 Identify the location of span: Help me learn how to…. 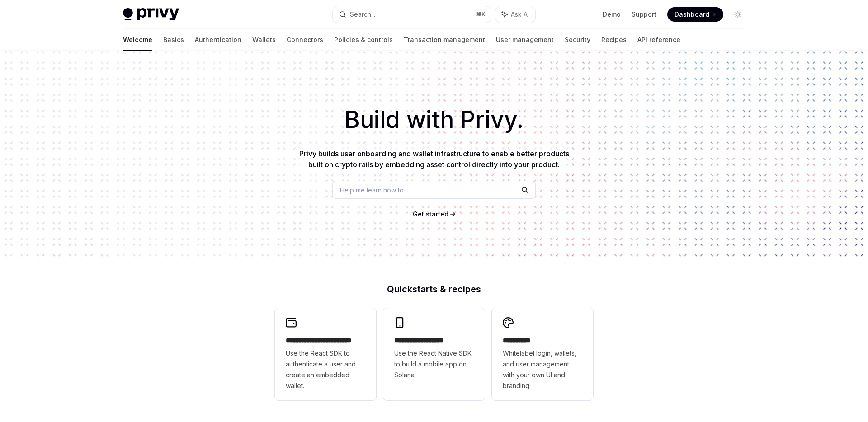
(374, 190).